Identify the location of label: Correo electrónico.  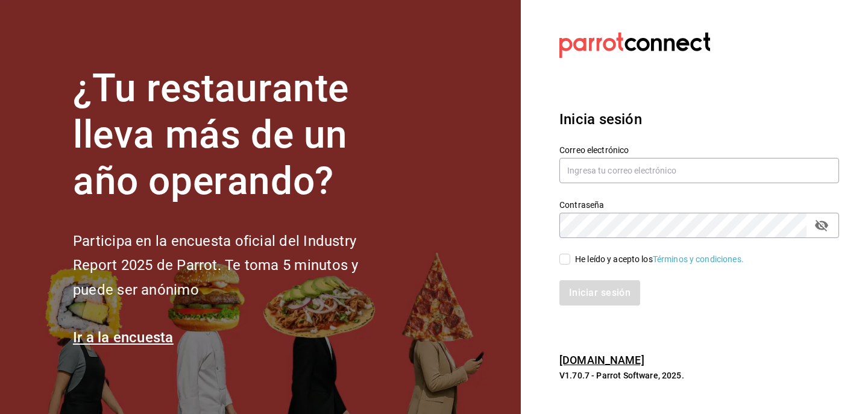
(699, 150).